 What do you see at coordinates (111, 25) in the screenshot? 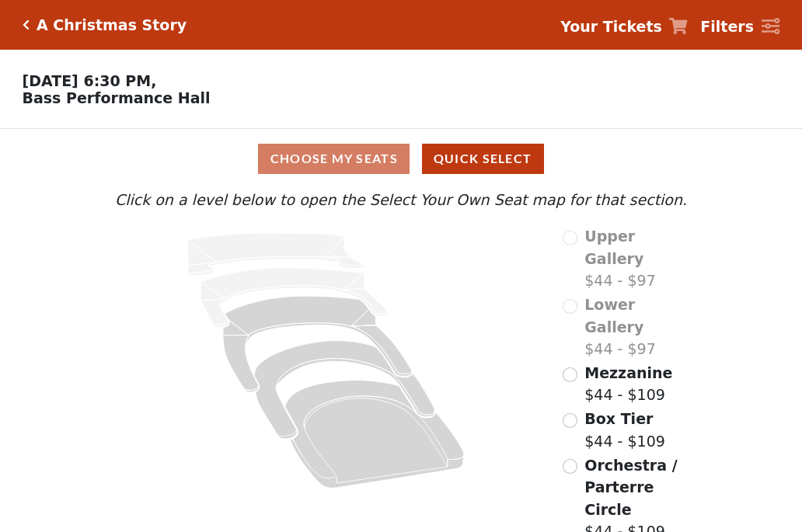
I see `h5: A Christmas Story` at bounding box center [111, 25].